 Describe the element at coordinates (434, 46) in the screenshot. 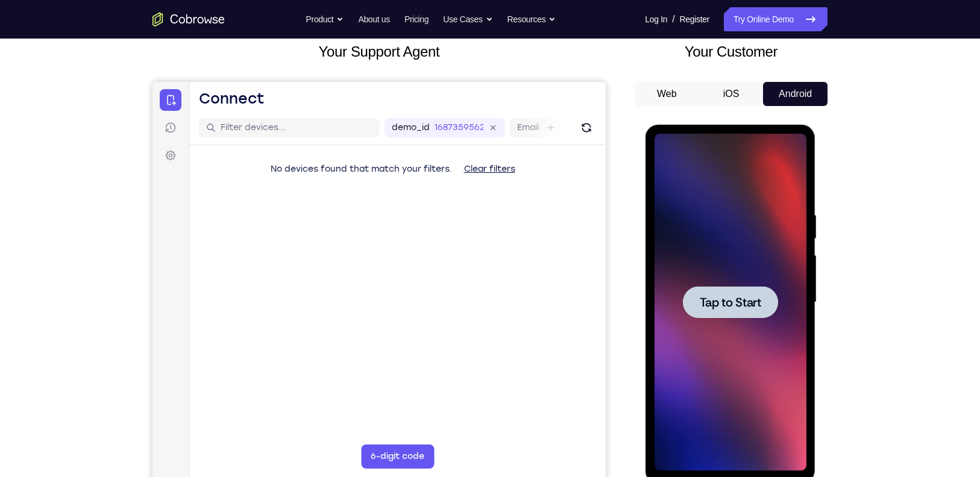

I see `button: Refresh` at that location.